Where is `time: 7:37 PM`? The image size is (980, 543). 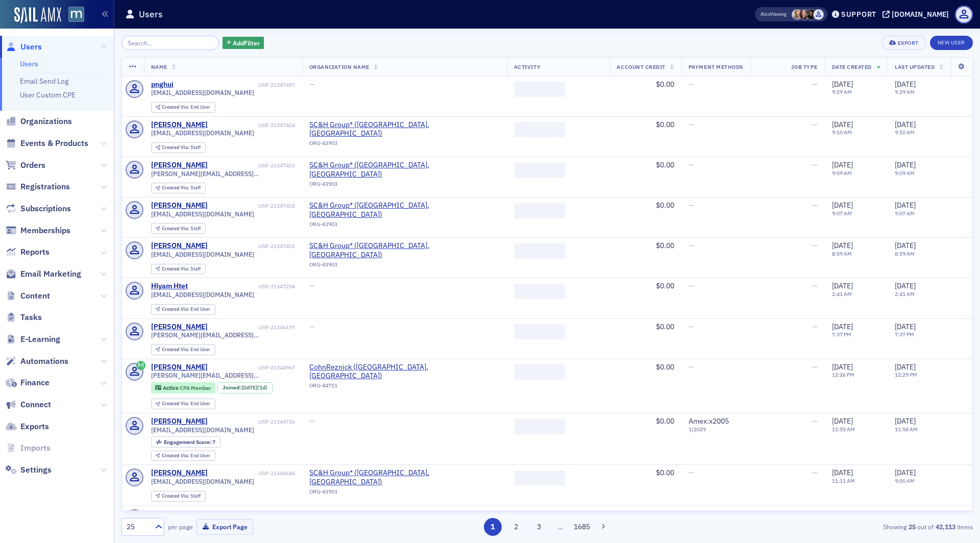
time: 7:37 PM is located at coordinates (842, 334).